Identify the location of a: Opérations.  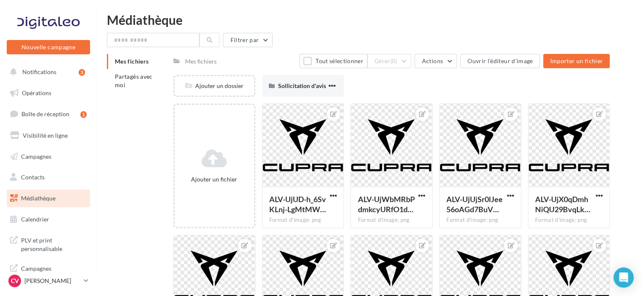
(48, 93).